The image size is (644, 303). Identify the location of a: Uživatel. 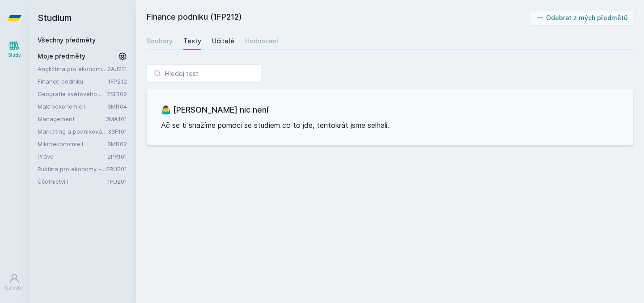
(14, 282).